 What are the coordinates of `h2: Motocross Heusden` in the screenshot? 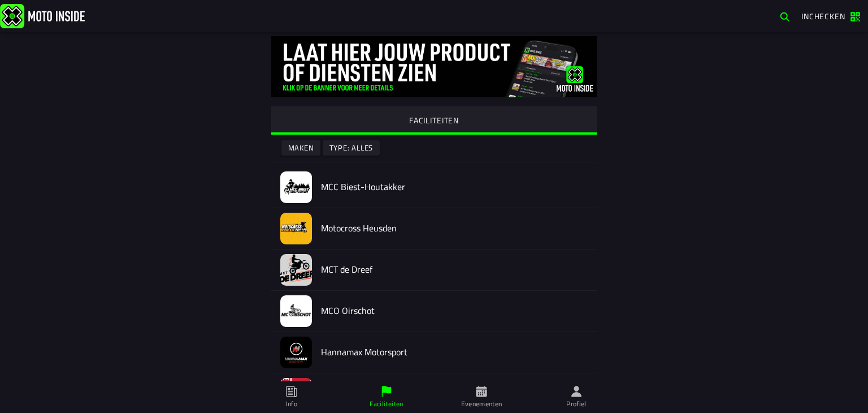 It's located at (454, 228).